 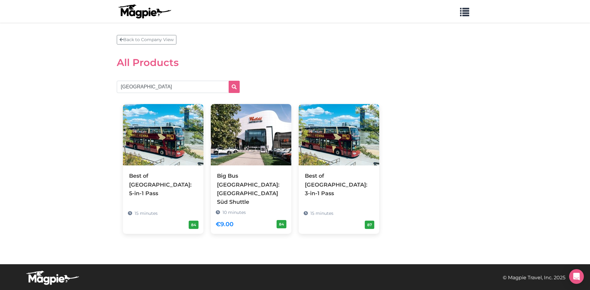 I want to click on div: Open Intercom Messenger, so click(x=576, y=277).